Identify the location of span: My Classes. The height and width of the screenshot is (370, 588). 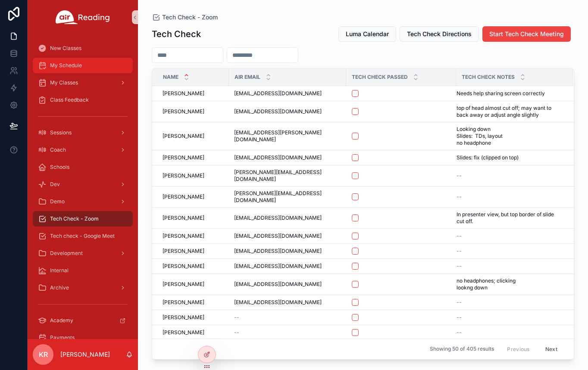
(64, 83).